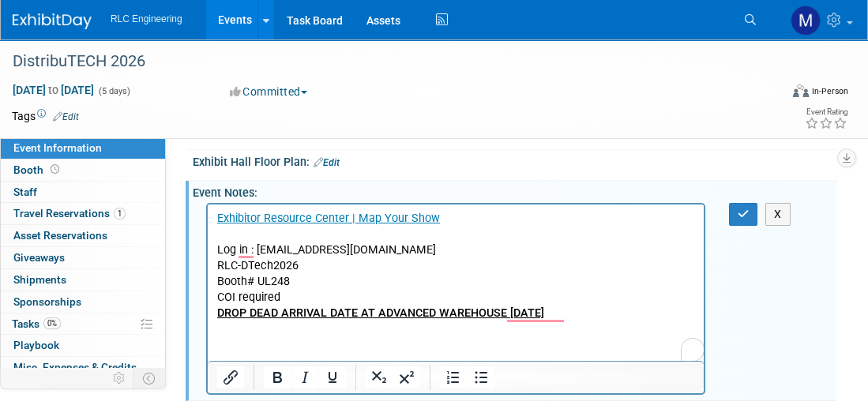  Describe the element at coordinates (83, 235) in the screenshot. I see `a: Asset Reservations` at that location.